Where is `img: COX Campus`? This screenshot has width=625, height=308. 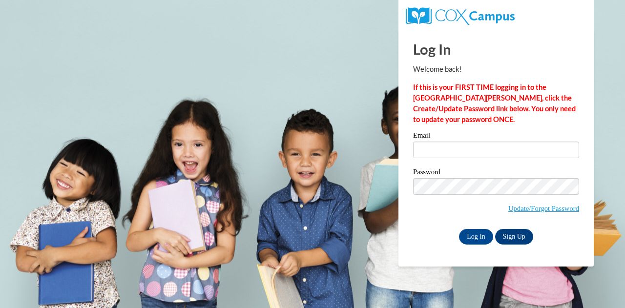
img: COX Campus is located at coordinates (460, 16).